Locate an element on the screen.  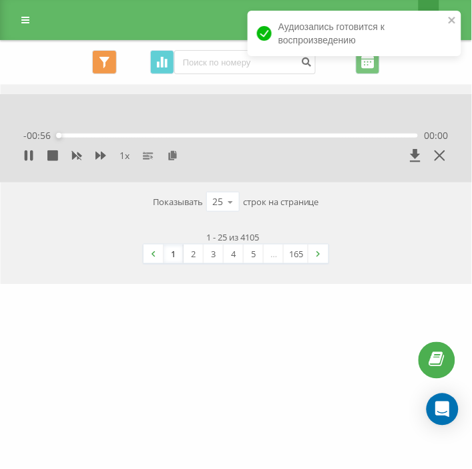
span: строк на странице is located at coordinates (281, 202).